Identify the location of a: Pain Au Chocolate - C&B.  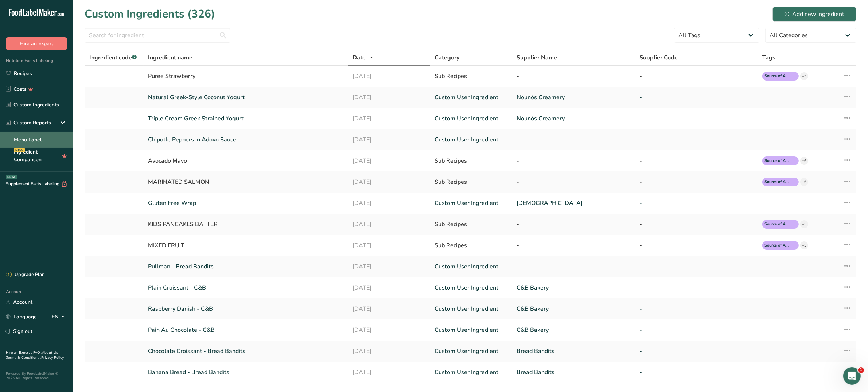
(246, 330).